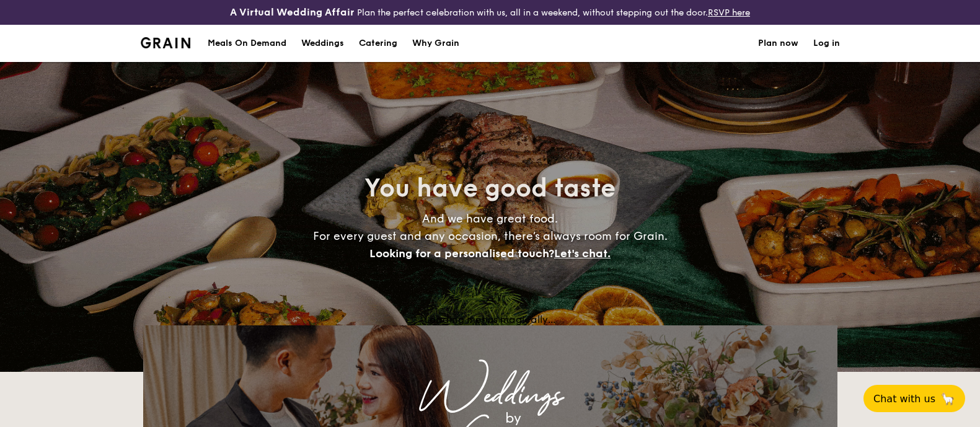  What do you see at coordinates (914, 399) in the screenshot?
I see `button: Chat with us🦙` at bounding box center [914, 399].